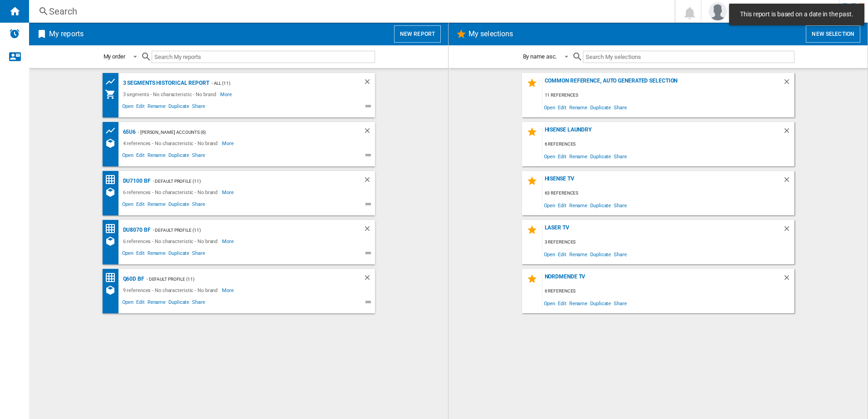  I want to click on img: profile.jpg, so click(718, 11).